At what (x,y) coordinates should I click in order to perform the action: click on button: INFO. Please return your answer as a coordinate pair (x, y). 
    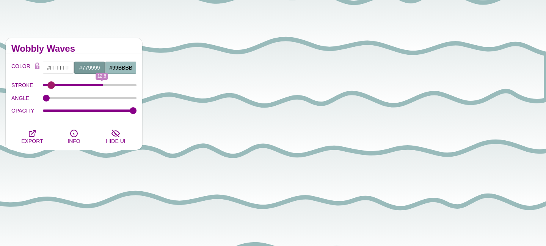
    Looking at the image, I should click on (74, 136).